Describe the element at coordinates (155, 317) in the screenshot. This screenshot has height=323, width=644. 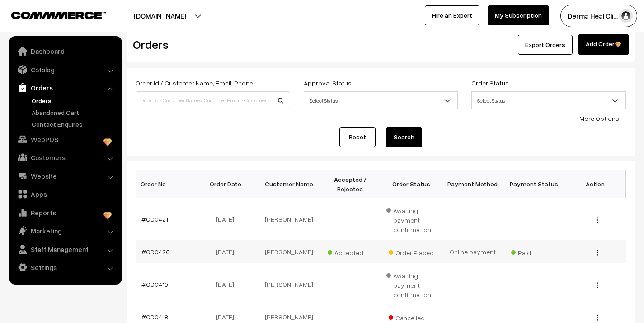
I see `a: #OD0418` at that location.